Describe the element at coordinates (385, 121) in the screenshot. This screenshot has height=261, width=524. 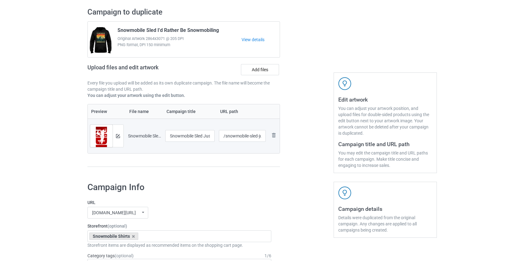
I see `div: You can adjust your artwork position, and upload files for double-sided products using the edit b...` at that location.